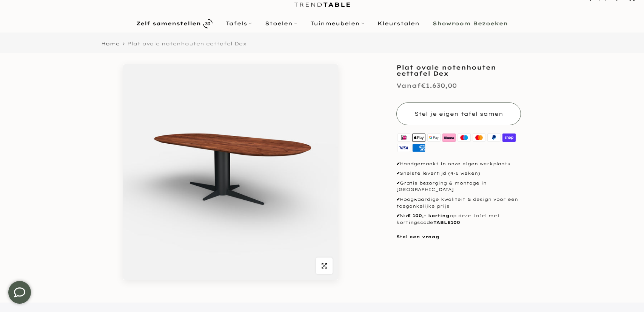 The image size is (644, 312). What do you see at coordinates (239, 24) in the screenshot?
I see `a: Tafels` at bounding box center [239, 24].